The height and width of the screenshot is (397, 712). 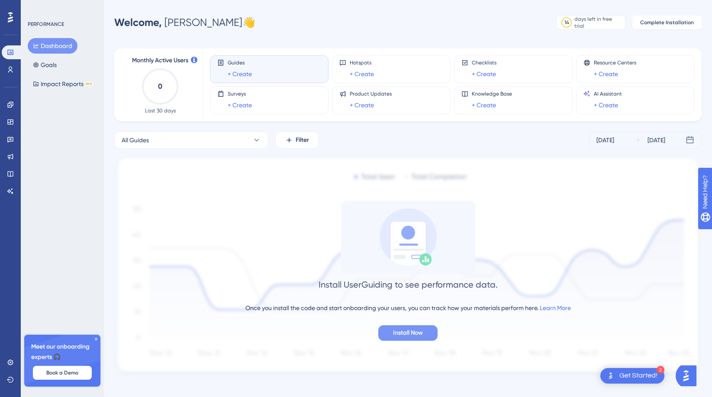 What do you see at coordinates (362, 63) in the screenshot?
I see `span: Hotspots` at bounding box center [362, 63].